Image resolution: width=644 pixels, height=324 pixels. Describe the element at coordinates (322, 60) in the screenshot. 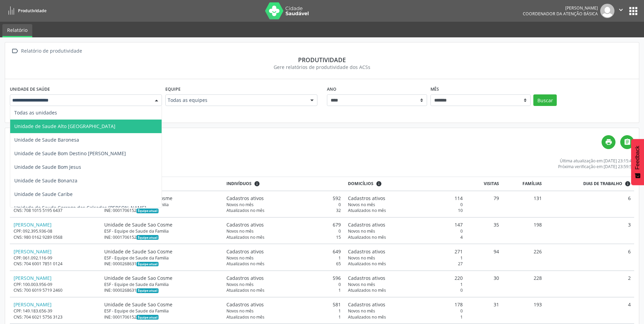

I see `div: Produtividade` at that location.